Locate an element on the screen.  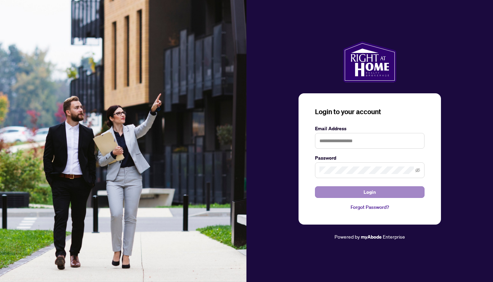
label: Password is located at coordinates (370, 158).